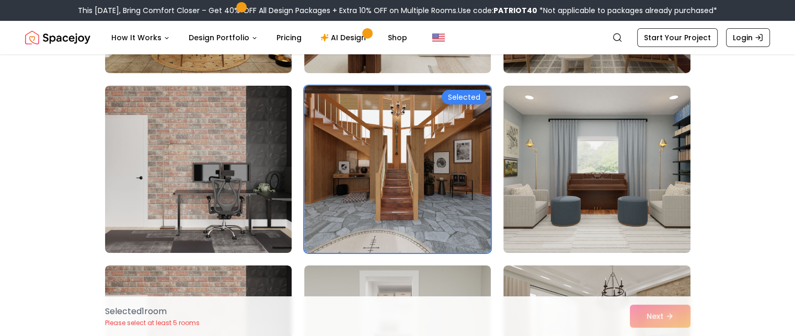  Describe the element at coordinates (223, 38) in the screenshot. I see `button: Design Portfolio` at that location.